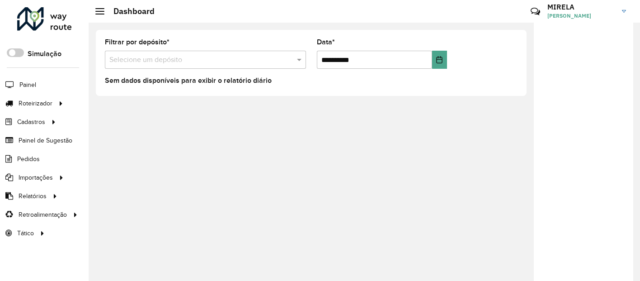 The image size is (640, 281). I want to click on span: Pedidos, so click(28, 159).